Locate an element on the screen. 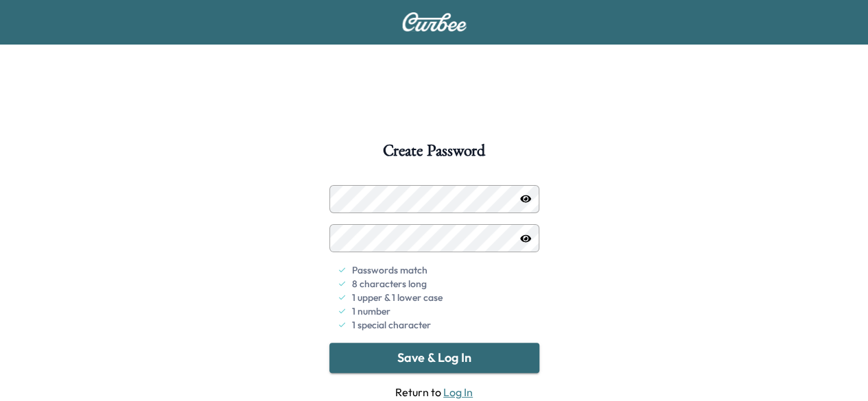  span: 1 number is located at coordinates (371, 311).